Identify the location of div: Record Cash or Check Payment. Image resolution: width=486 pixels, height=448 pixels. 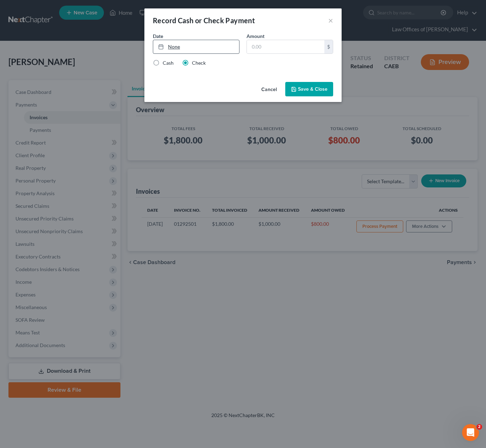
(203, 20).